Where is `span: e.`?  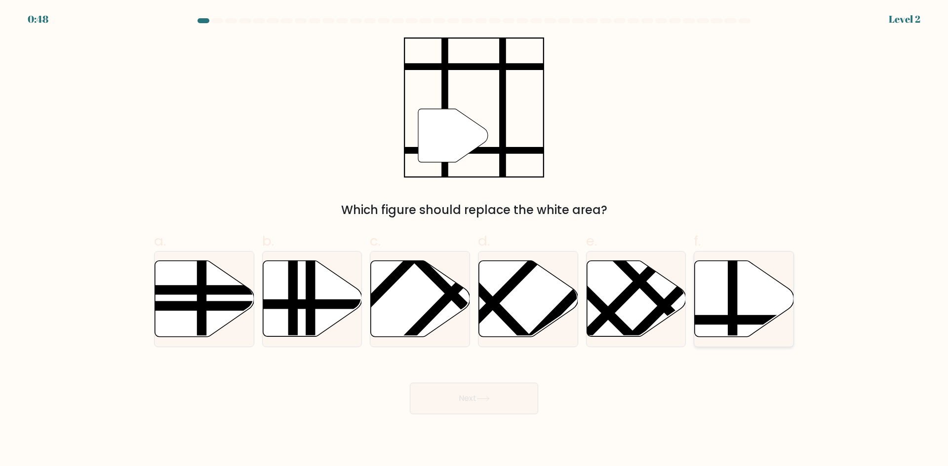
span: e. is located at coordinates (591, 241).